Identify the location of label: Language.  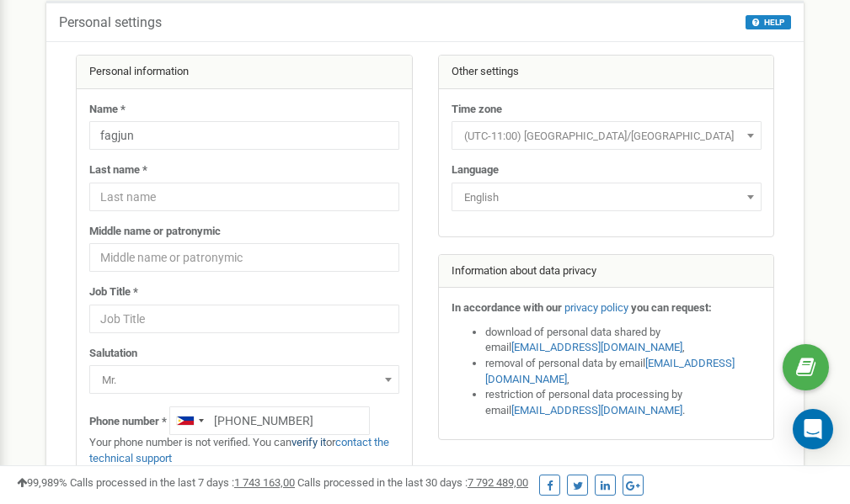
(475, 170).